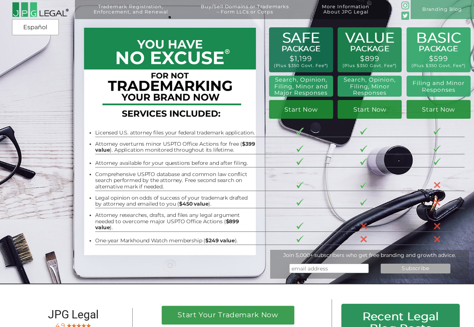 This screenshot has height=327, width=474. Describe the element at coordinates (131, 13) in the screenshot. I see `a: Trademark Registration,Enforcement, and Renewal` at that location.